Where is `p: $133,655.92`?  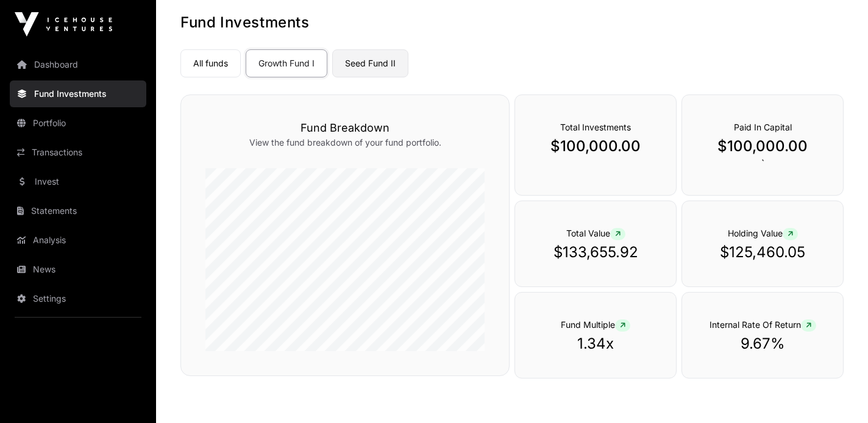
p: $133,655.92 is located at coordinates (596, 252).